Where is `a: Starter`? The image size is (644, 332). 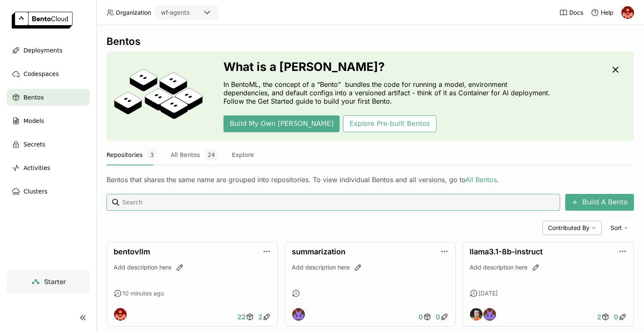 a: Starter is located at coordinates (48, 282).